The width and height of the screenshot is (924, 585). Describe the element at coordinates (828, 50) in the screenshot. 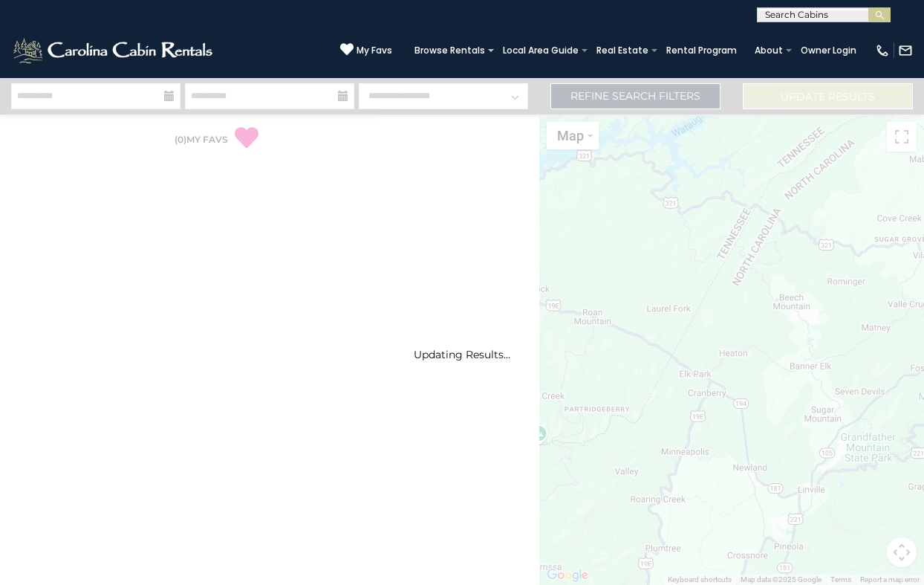

I see `a: Owner Login` at that location.